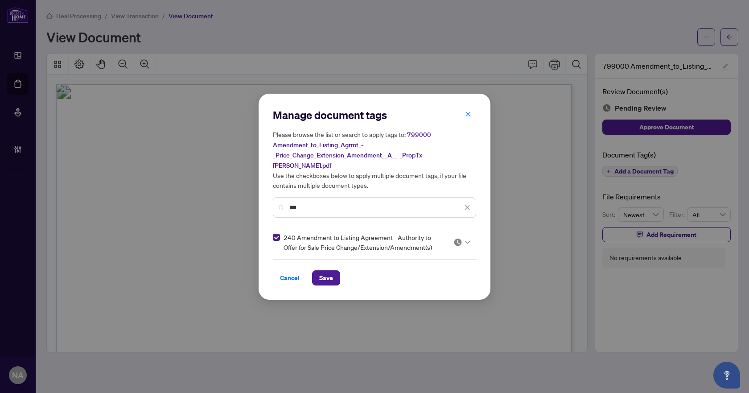 The width and height of the screenshot is (749, 393). I want to click on h2: Manage document tags, so click(375, 115).